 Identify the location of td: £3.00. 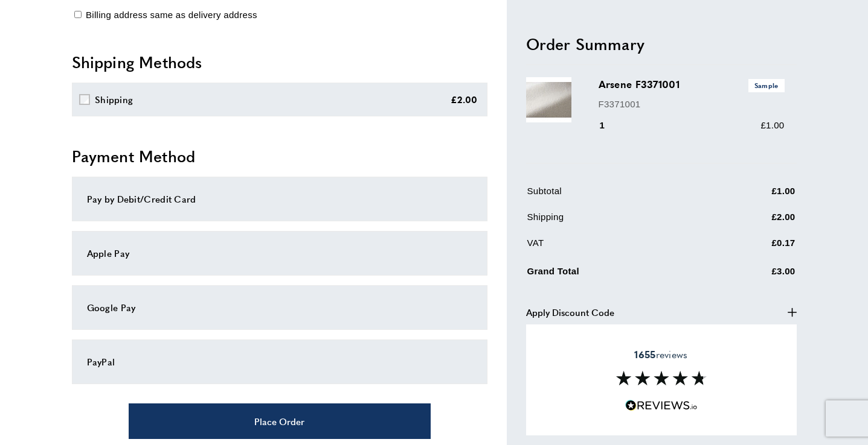
(753, 274).